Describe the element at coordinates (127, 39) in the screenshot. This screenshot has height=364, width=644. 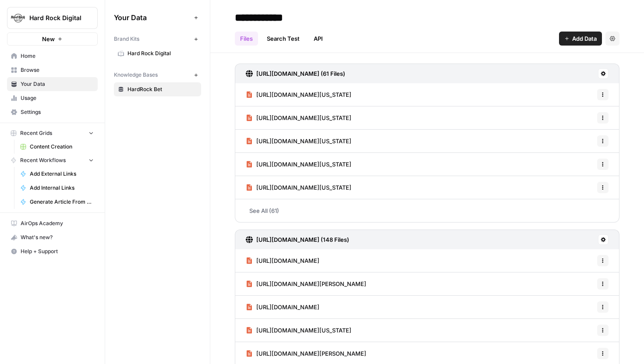
I see `span: Brand Kits` at that location.